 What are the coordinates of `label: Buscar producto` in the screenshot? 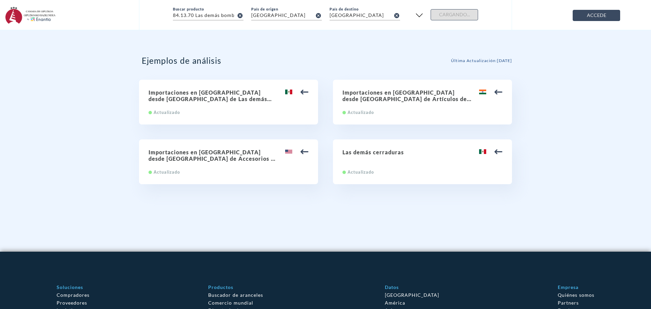 It's located at (189, 9).